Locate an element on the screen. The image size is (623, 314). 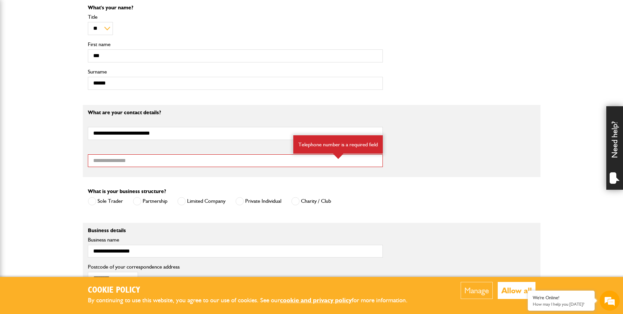
label: Limited Company is located at coordinates (201, 201).